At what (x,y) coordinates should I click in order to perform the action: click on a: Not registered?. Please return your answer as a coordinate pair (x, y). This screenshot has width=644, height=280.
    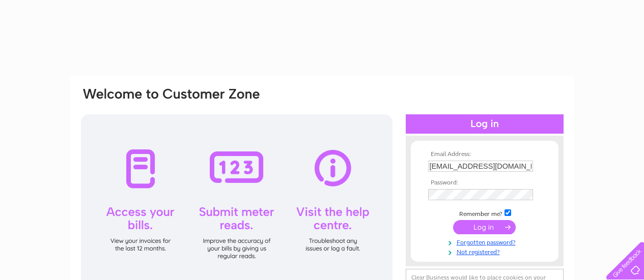
    Looking at the image, I should click on (485, 251).